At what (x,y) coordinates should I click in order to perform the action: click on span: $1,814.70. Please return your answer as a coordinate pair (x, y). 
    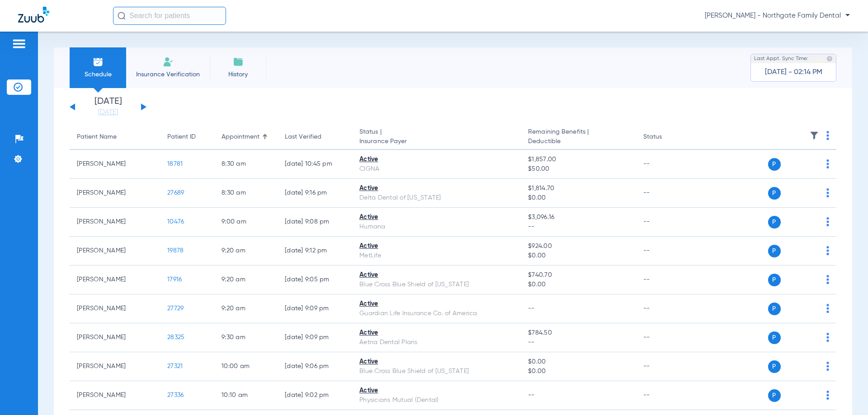
    Looking at the image, I should click on (578, 189).